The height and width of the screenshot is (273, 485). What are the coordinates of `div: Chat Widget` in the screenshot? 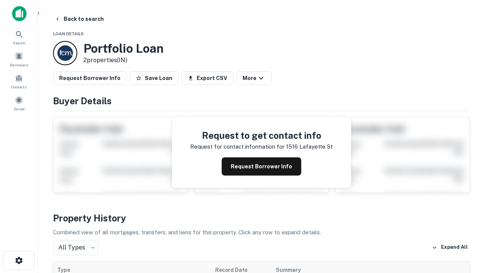 It's located at (466, 230).